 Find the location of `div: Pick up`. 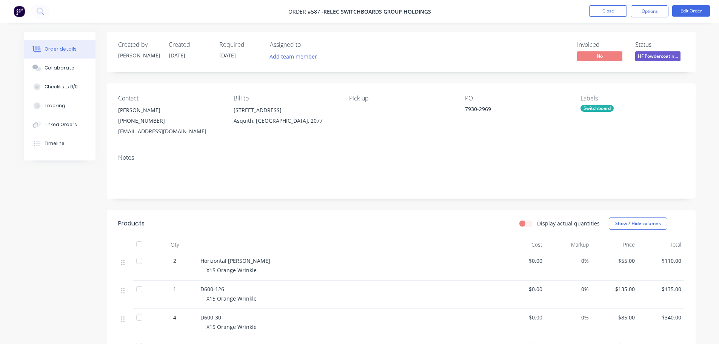

div: Pick up is located at coordinates (401, 98).